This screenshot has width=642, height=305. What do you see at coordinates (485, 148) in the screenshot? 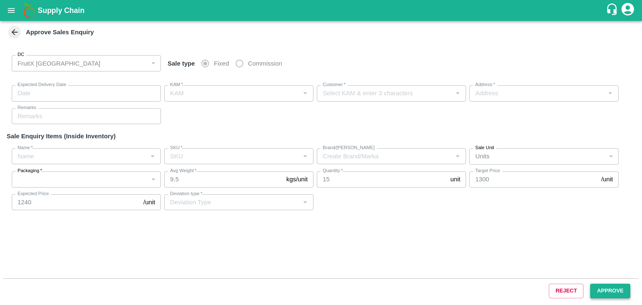
I see `label: Sale Unit` at bounding box center [485, 148].